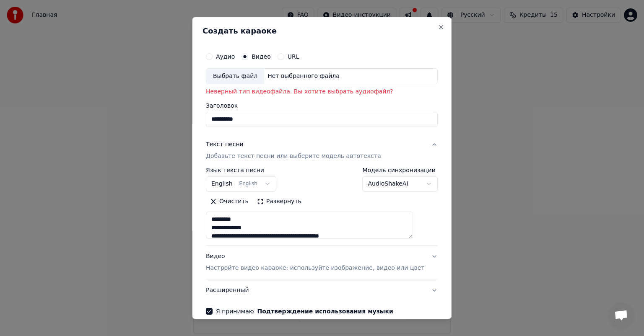  Describe the element at coordinates (294, 57) in the screenshot. I see `label: URL` at that location.